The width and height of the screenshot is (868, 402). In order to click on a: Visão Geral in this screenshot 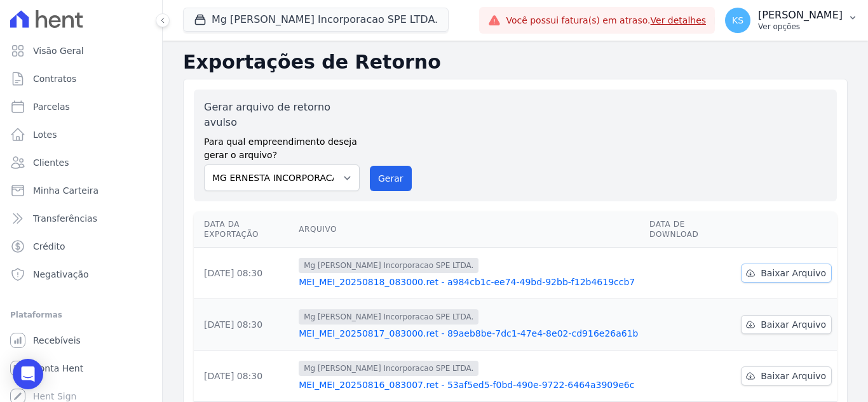, I will do `click(81, 51)`.